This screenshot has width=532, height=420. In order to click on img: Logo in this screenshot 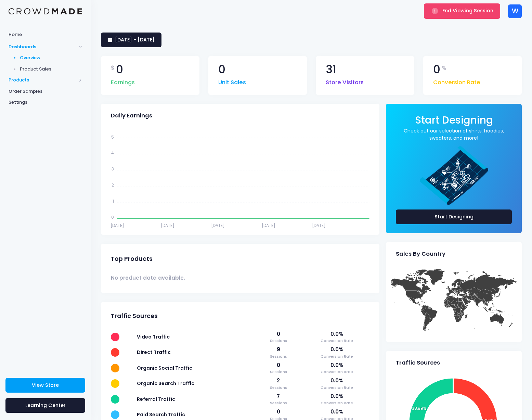, I will do `click(45, 11)`.